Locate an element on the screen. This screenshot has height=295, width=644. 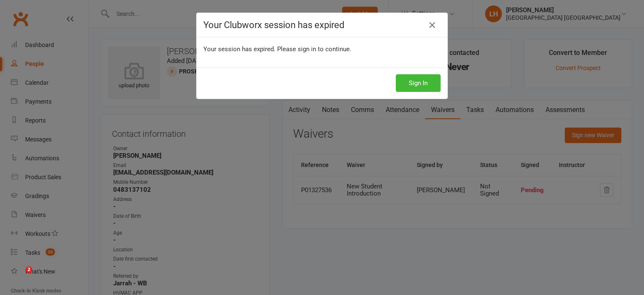
span: Your session has expired. Please sign in to continue. is located at coordinates (277, 49).